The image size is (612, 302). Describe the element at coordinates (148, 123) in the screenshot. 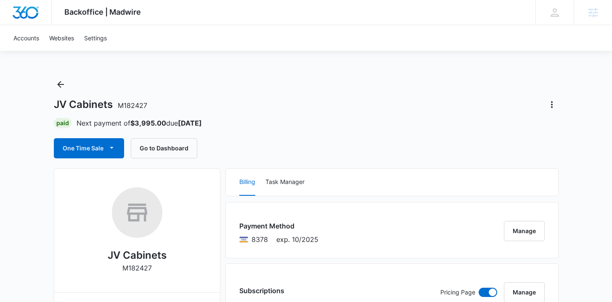

I see `strong: $3,995.00` at that location.